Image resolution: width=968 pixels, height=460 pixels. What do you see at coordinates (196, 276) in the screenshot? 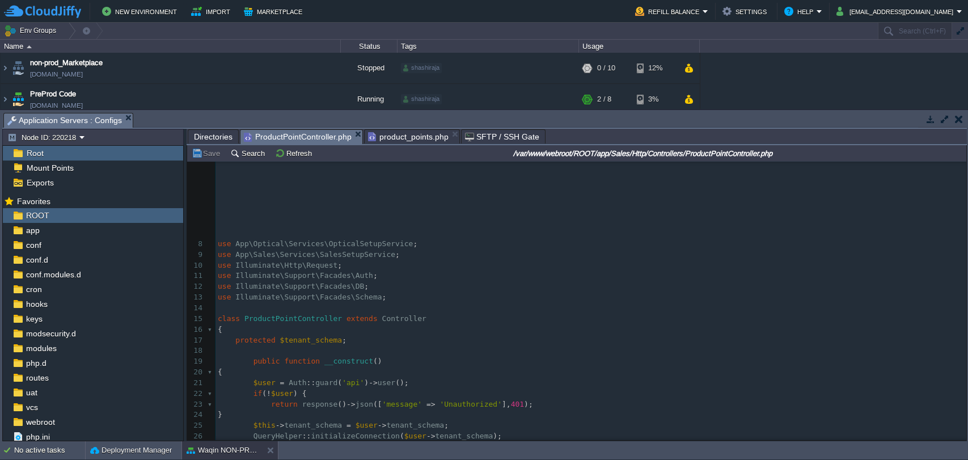
I see `div: 11` at bounding box center [196, 276].